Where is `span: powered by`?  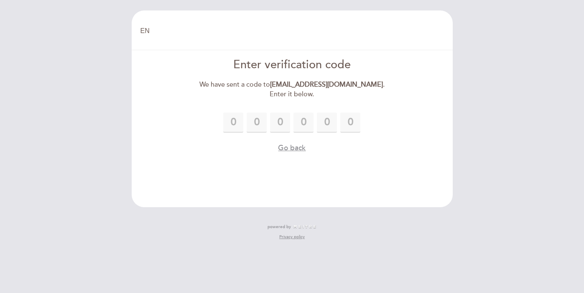 span: powered by is located at coordinates (279, 227).